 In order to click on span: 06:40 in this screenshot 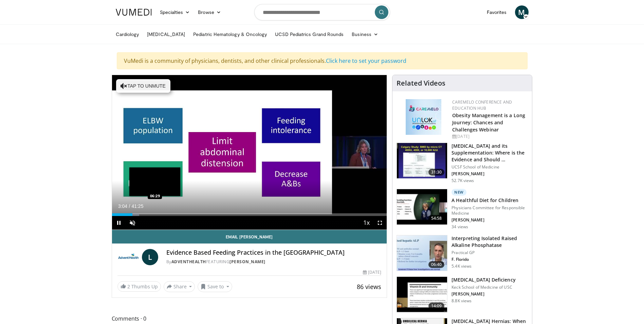, I will do `click(437, 264)`.